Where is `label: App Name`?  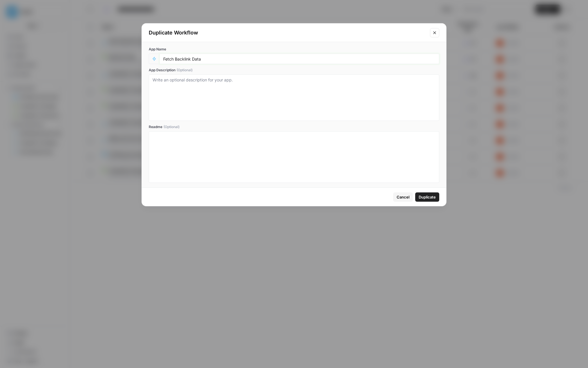 label: App Name is located at coordinates (294, 49).